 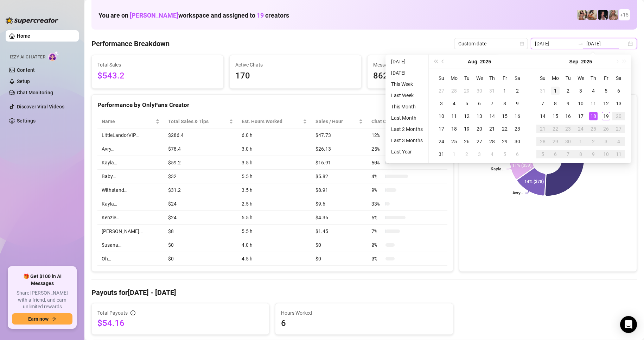 I want to click on button: Previous month (PageUp), so click(x=443, y=62).